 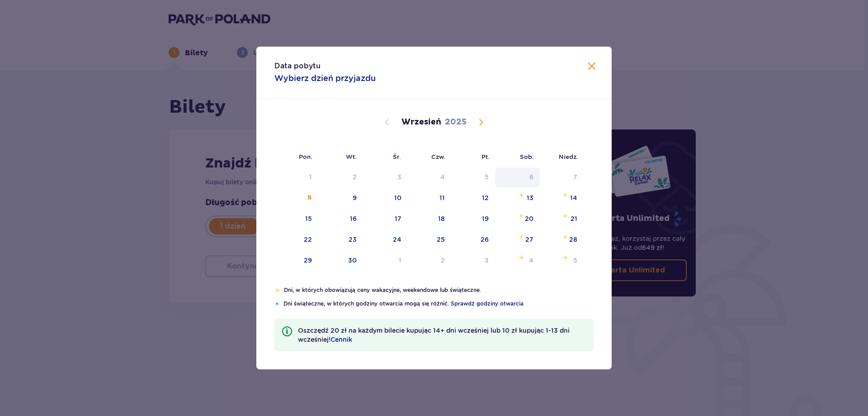 I want to click on p: Dni świąteczne, w których godziny otwarcia mogą się różnić., so click(x=438, y=303).